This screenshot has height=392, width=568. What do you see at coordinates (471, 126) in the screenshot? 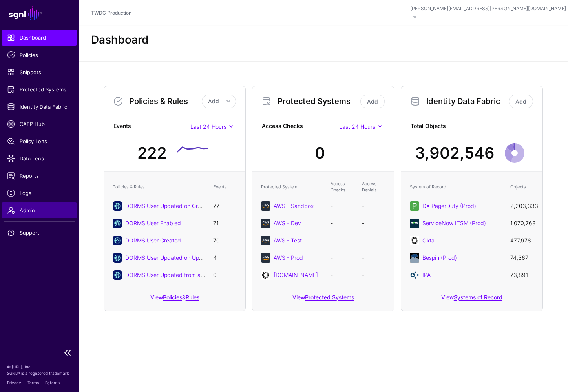
I see `strong: Total Objects` at bounding box center [471, 126].